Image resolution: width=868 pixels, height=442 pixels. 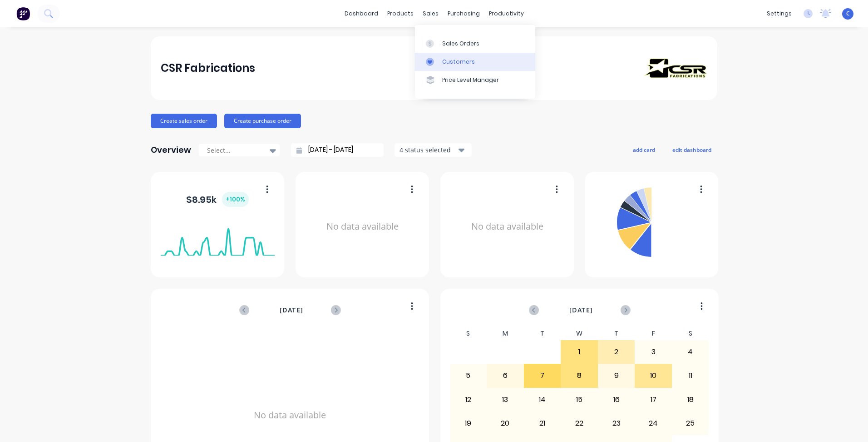 I want to click on div: settings, so click(x=779, y=13).